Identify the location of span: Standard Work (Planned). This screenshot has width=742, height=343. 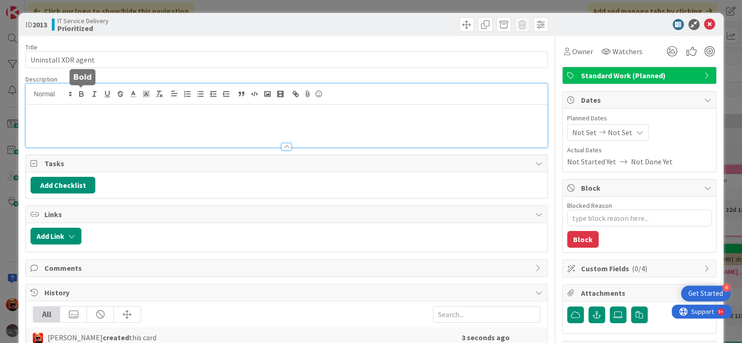
(640, 75).